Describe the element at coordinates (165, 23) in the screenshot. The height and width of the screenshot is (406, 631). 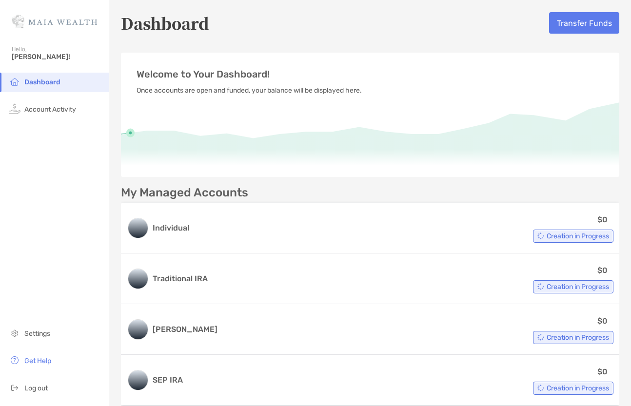
I see `h5: Dashboard` at that location.